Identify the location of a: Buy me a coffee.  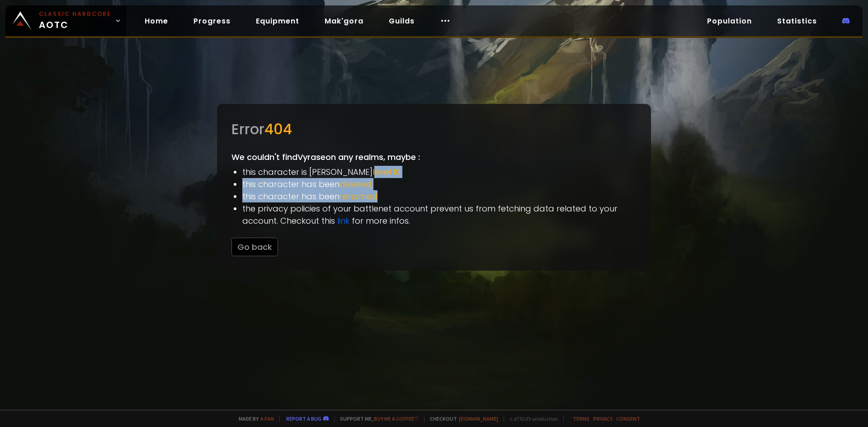
(396, 418).